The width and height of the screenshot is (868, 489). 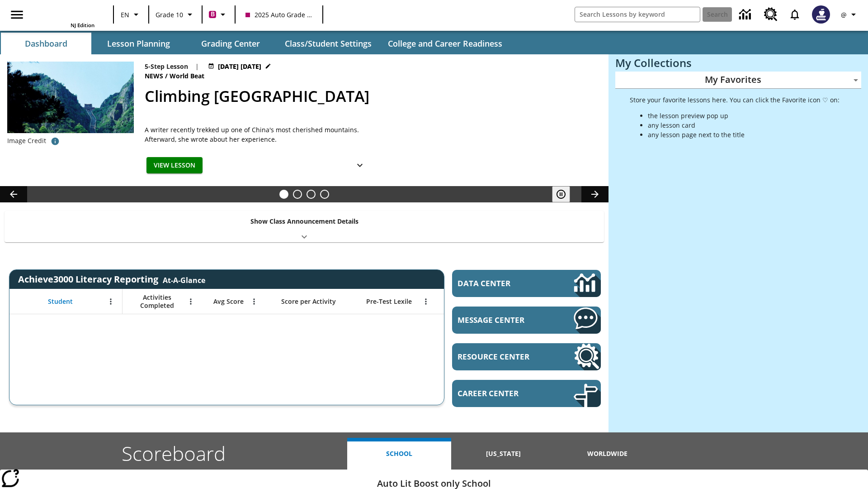 I want to click on button: Profile/Settings, so click(x=850, y=14).